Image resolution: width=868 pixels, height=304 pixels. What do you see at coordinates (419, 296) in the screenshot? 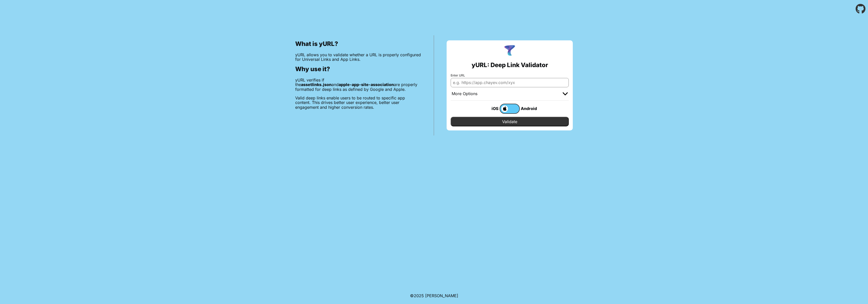
I see `span: 2025` at bounding box center [419, 296].